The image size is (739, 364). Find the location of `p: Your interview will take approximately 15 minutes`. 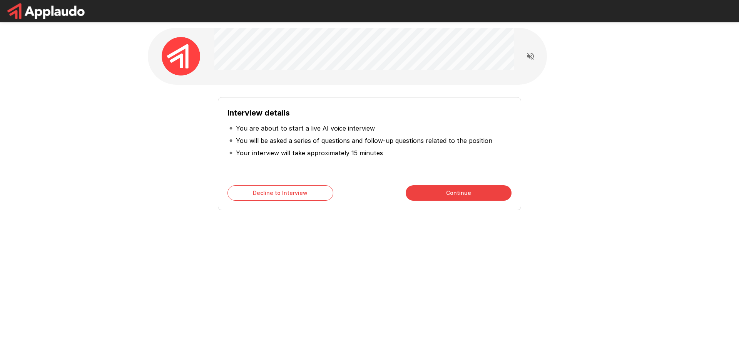

p: Your interview will take approximately 15 minutes is located at coordinates (310, 153).